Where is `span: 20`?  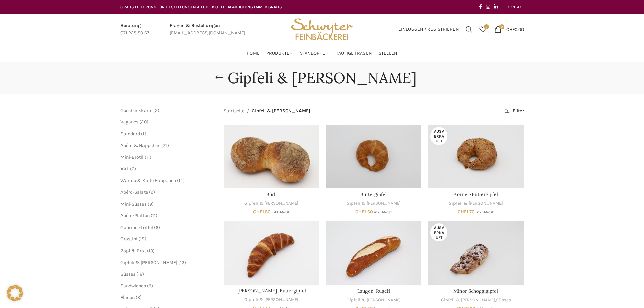 span: 20 is located at coordinates (144, 122).